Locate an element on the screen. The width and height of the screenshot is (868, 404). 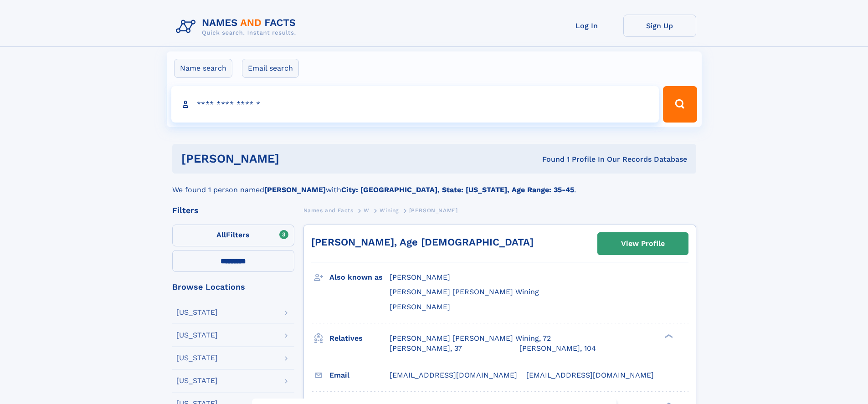
a: Log In is located at coordinates (587, 26).